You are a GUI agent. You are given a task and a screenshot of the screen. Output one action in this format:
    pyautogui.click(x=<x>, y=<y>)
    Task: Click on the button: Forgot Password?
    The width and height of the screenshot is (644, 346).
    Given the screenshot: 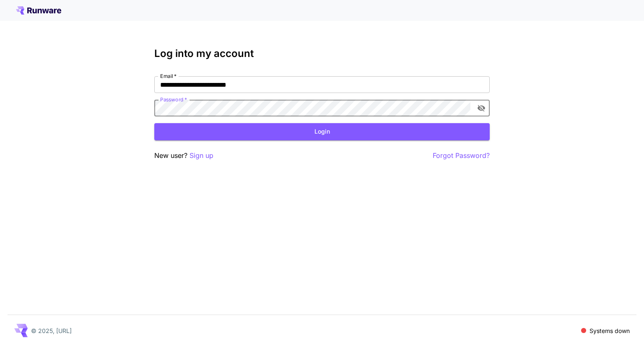 What is the action you would take?
    pyautogui.click(x=461, y=155)
    